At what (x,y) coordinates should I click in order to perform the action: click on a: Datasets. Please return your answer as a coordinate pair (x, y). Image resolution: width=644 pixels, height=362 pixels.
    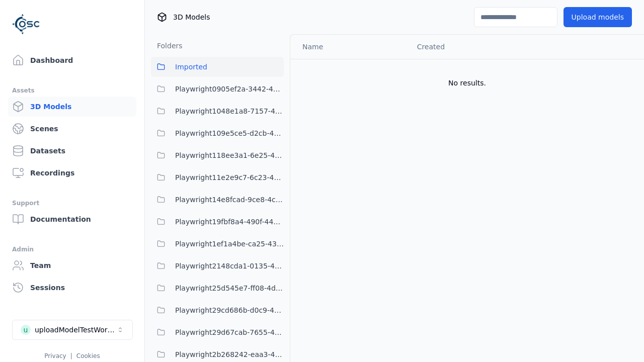
    Looking at the image, I should click on (72, 151).